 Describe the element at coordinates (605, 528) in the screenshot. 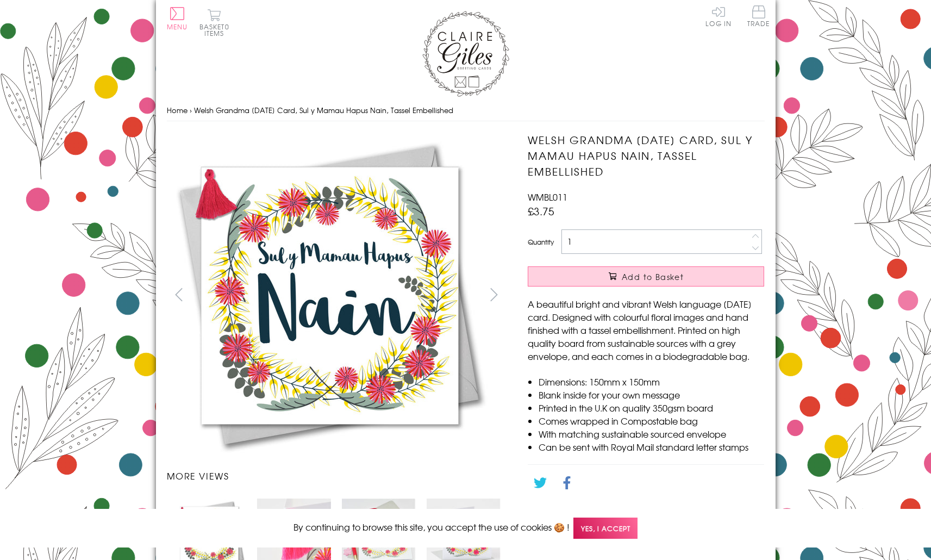

I see `span: Yes, I accept` at that location.